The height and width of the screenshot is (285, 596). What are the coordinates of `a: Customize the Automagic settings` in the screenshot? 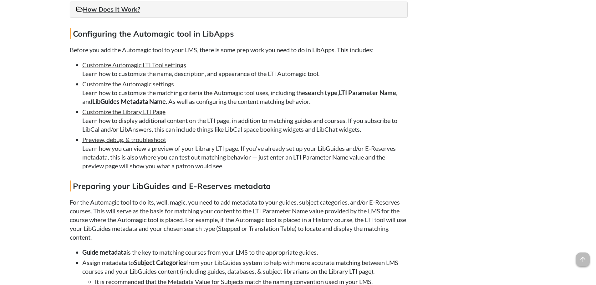 It's located at (128, 84).